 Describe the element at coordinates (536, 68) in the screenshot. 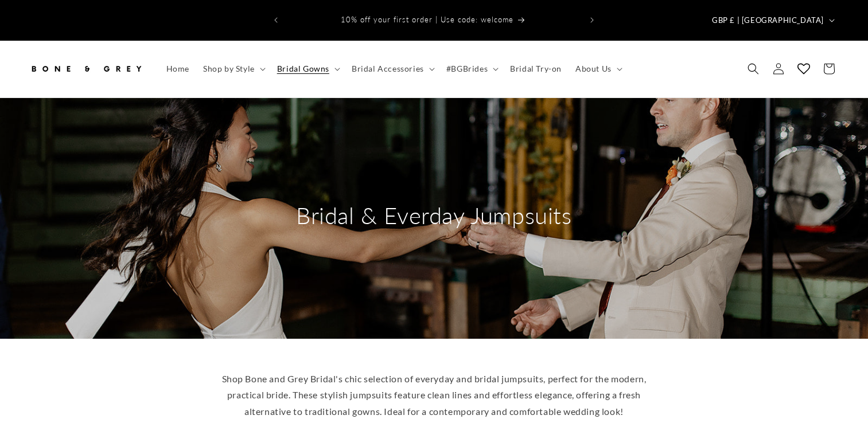

I see `span: Bridal Try-on` at that location.